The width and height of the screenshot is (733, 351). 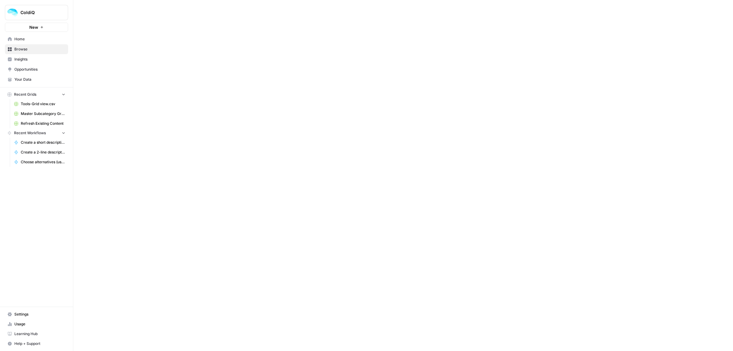 What do you see at coordinates (40, 49) in the screenshot?
I see `span: Browse` at bounding box center [40, 49].